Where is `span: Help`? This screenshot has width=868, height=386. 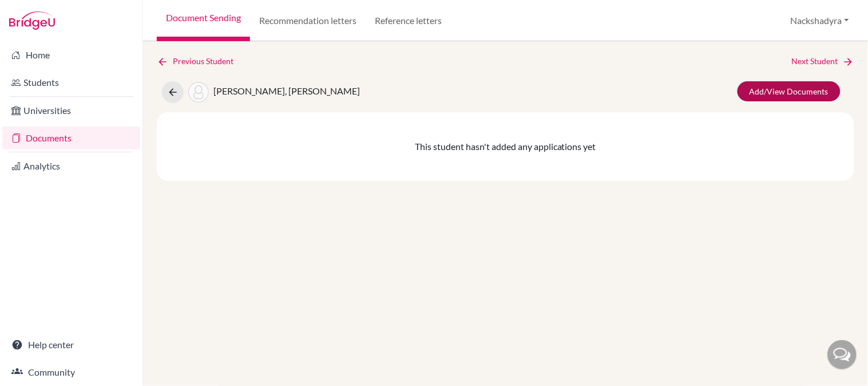
span: Help is located at coordinates (37, 13).